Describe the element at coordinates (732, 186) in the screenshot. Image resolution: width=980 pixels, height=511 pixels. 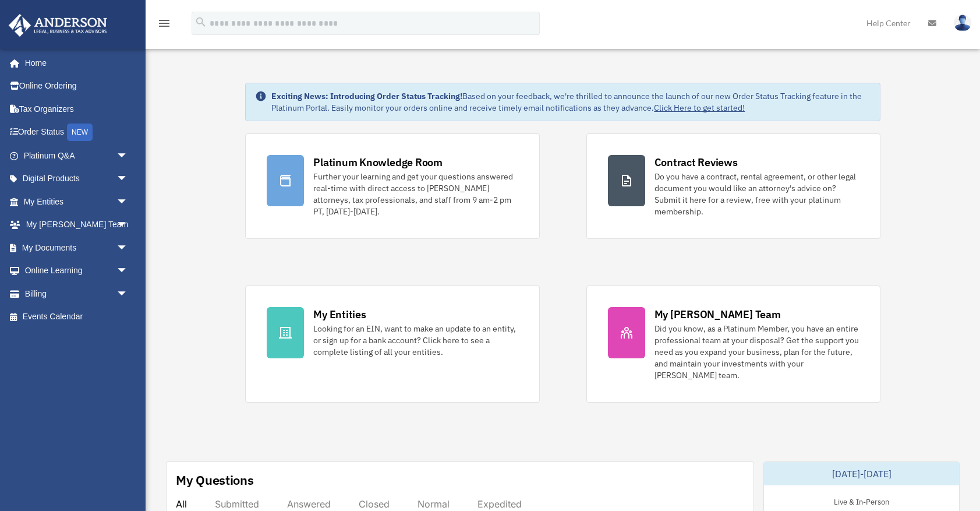
I see `a: Contract Reviews Do you have a contract, rental agreement, or other legal document you would like...` at that location.